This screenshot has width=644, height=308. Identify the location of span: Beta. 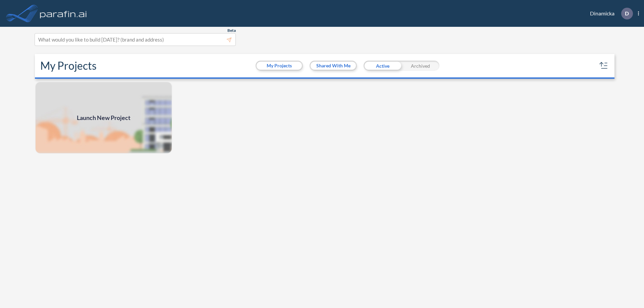
(232, 31).